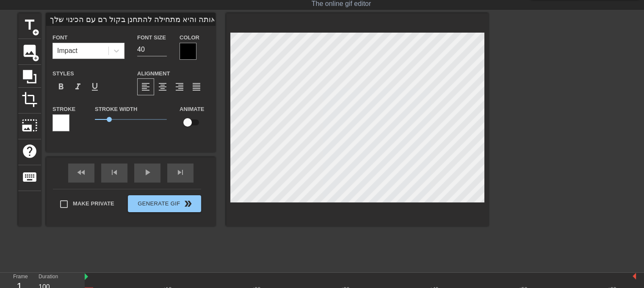 The width and height of the screenshot is (644, 288). What do you see at coordinates (634, 276) in the screenshot?
I see `img: bound-end.png` at bounding box center [634, 276].